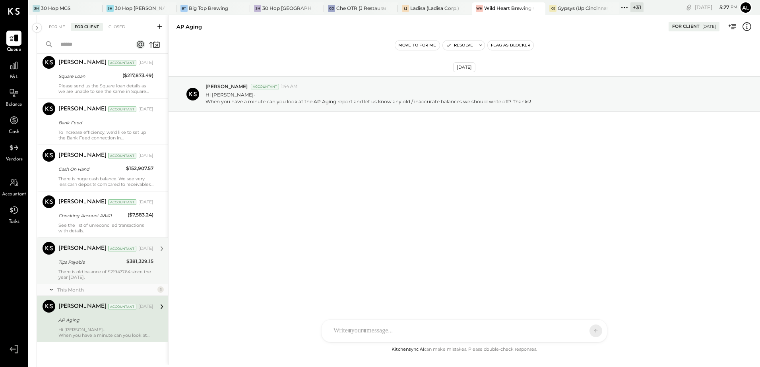 This screenshot has height=367, width=760. What do you see at coordinates (14, 132) in the screenshot?
I see `span: Cash` at bounding box center [14, 132].